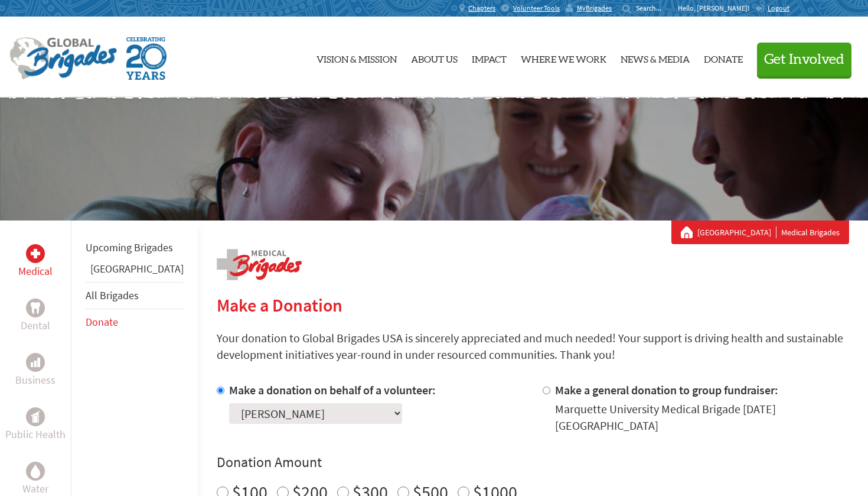 This screenshot has height=496, width=868. What do you see at coordinates (434, 57) in the screenshot?
I see `a: About Us` at bounding box center [434, 57].